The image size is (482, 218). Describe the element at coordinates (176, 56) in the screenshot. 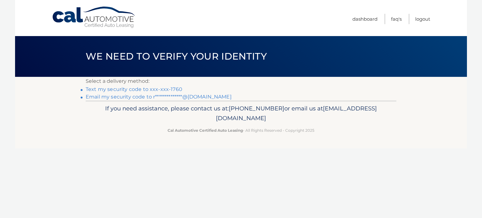

I see `span: We need to verify your identity` at that location.